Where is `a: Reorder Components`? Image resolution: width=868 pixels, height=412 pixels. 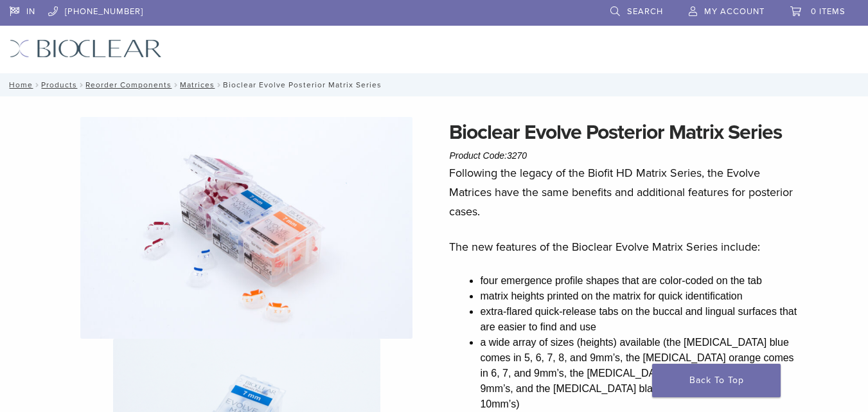
a: Reorder Components is located at coordinates (129, 85).